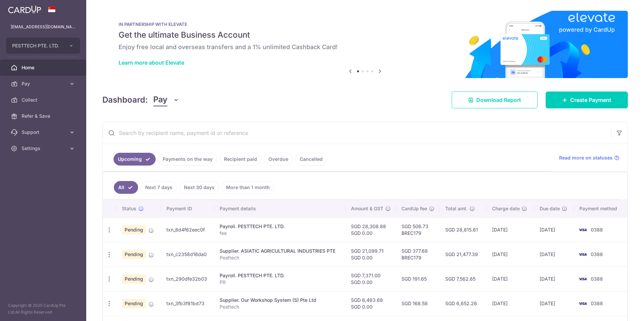 This screenshot has width=644, height=321. Describe the element at coordinates (586, 158) in the screenshot. I see `span: Read more on statuses` at that location.